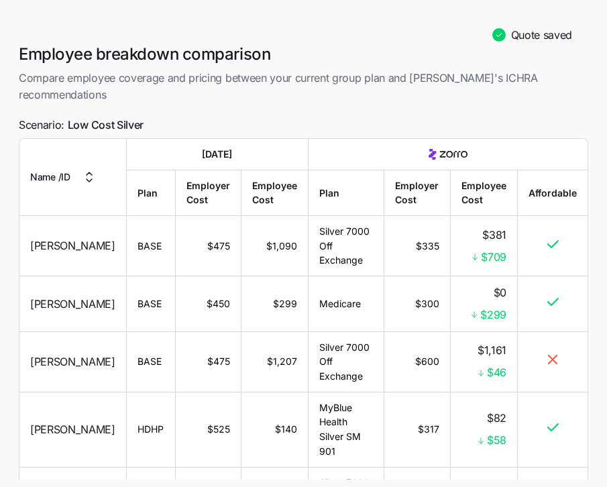 Image resolution: width=607 pixels, height=487 pixels. I want to click on td: $450, so click(209, 305).